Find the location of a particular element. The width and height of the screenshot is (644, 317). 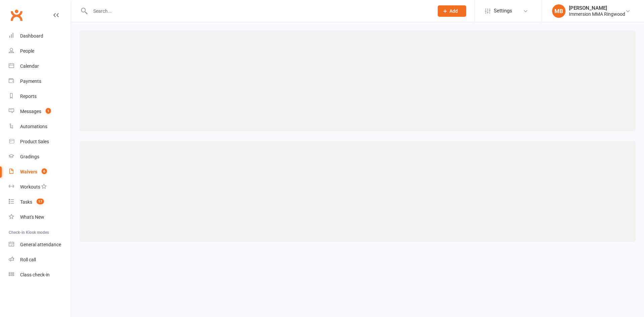

div: What's New is located at coordinates (32, 217).